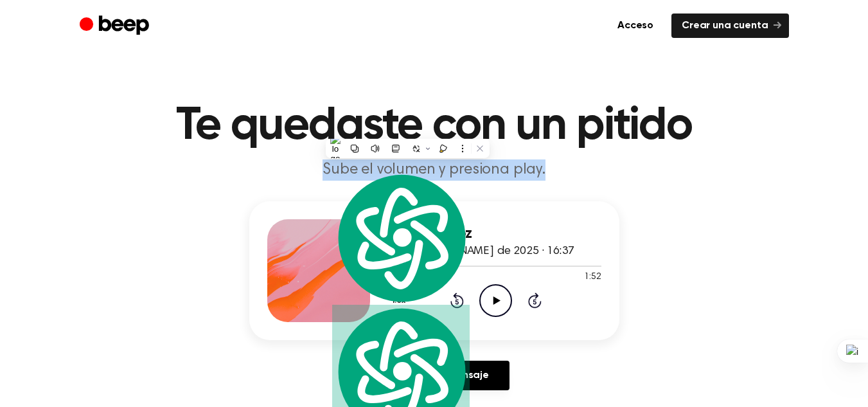 The height and width of the screenshot is (407, 868). Describe the element at coordinates (636, 26) in the screenshot. I see `a: Acceso` at that location.